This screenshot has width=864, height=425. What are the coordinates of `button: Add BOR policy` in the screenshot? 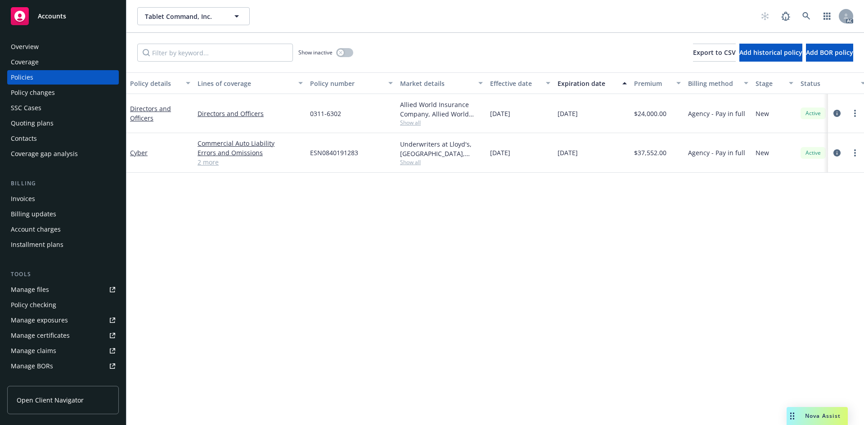 It's located at (829, 53).